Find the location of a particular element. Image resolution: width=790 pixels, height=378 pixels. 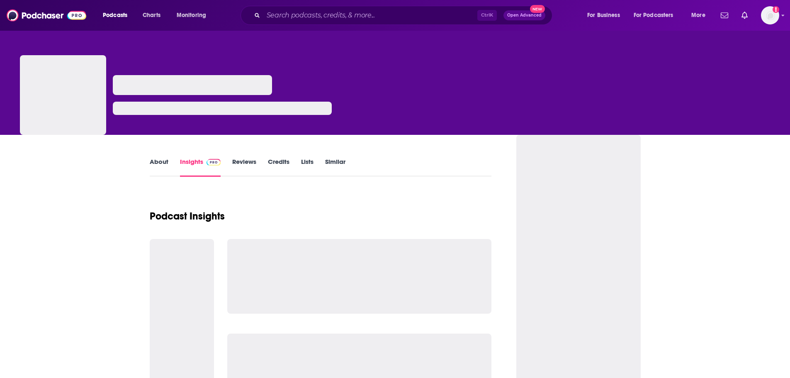

span: Ctrl K is located at coordinates (487, 15).